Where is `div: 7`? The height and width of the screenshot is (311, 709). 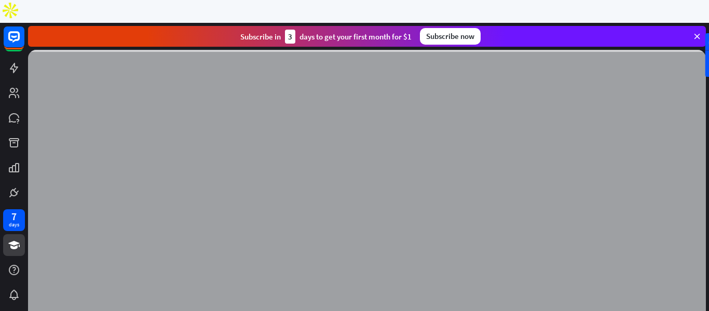
div: 7 is located at coordinates (14, 216).